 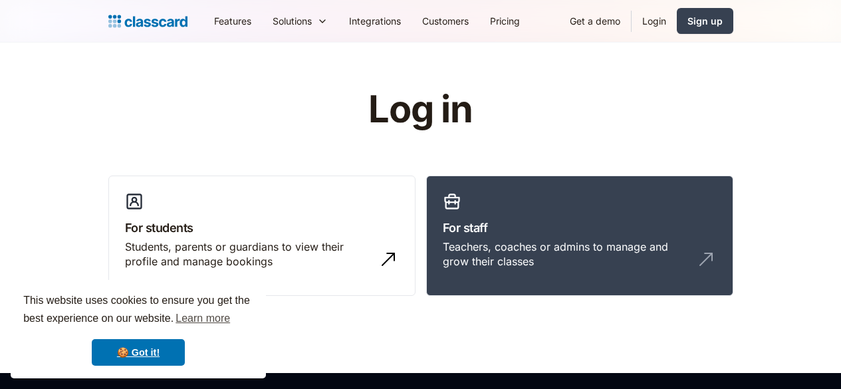 I want to click on a: Integrations, so click(x=375, y=21).